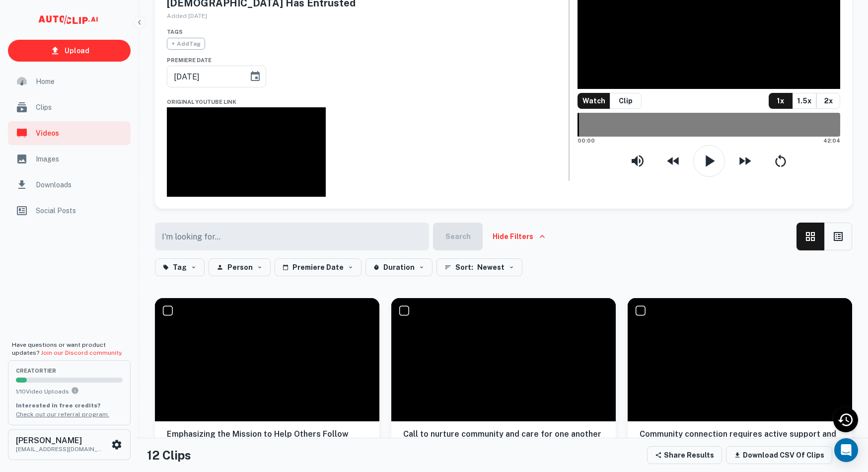 The height and width of the screenshot is (472, 868). Describe the element at coordinates (69, 82) in the screenshot. I see `a: Home` at that location.